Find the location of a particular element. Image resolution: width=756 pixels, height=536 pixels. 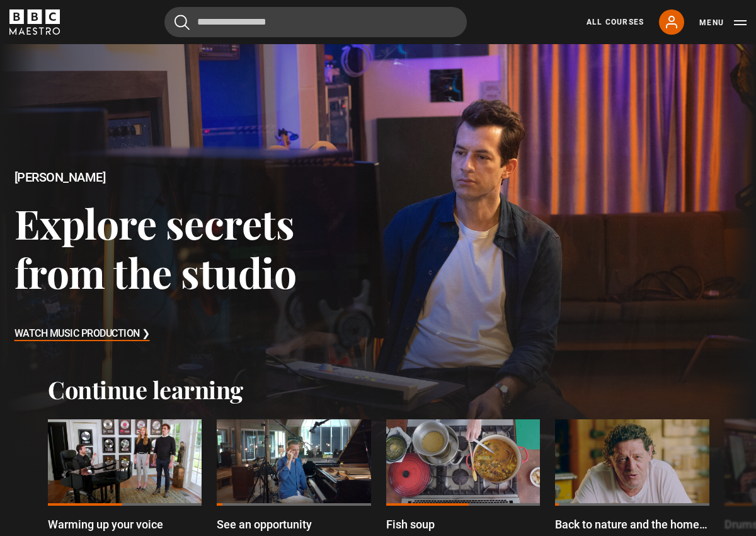

p: Fish soup is located at coordinates (410, 524).